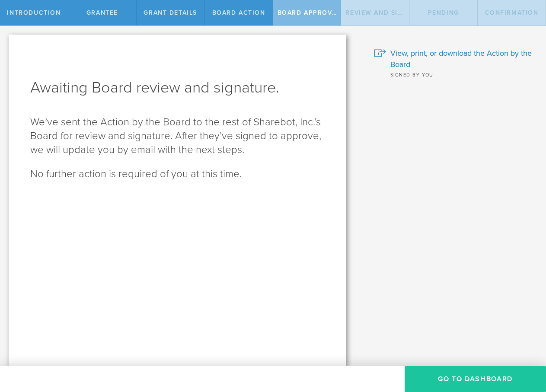 The height and width of the screenshot is (392, 546). I want to click on div: Signed by you, so click(453, 75).